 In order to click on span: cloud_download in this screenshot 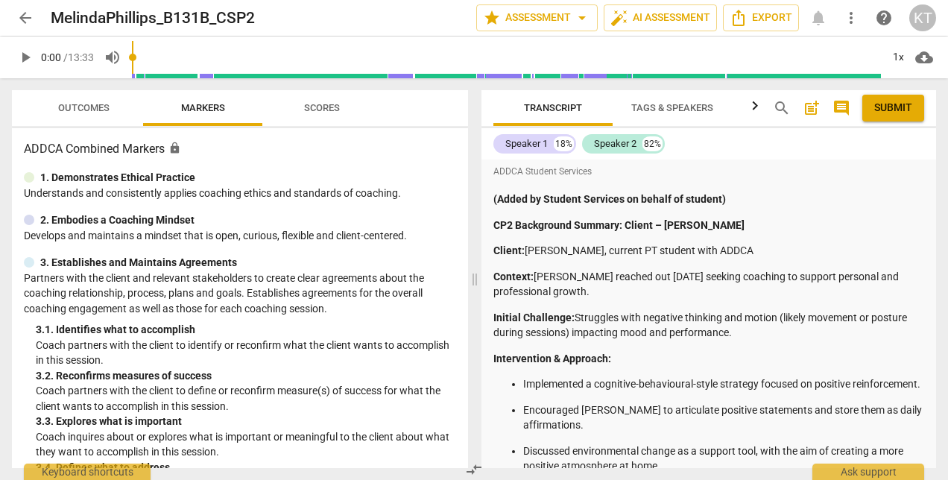, I will do `click(924, 57)`.